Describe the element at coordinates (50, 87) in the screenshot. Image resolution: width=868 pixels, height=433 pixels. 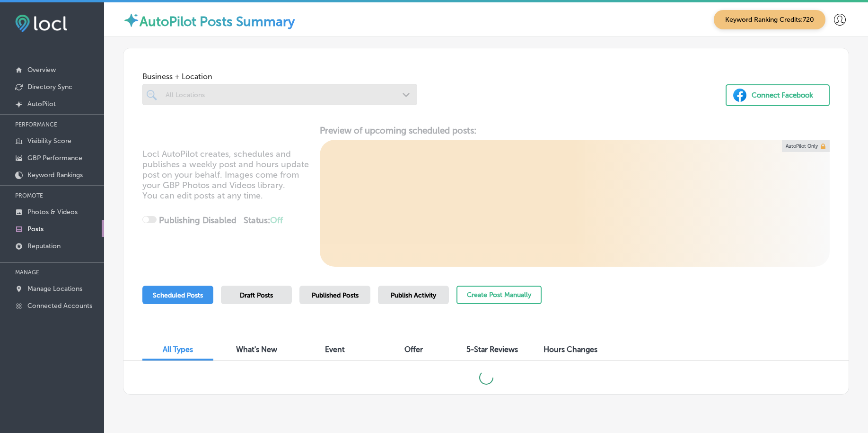
I see `p: Directory Sync` at that location.